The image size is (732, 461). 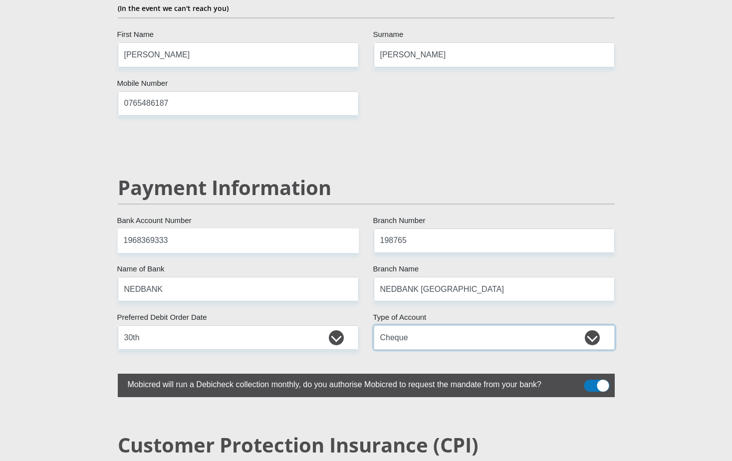 What do you see at coordinates (341, 383) in the screenshot?
I see `label: Mobicred will run a Debicheck collection monthly, do you authorise Mobicred to request the mandat...` at bounding box center [341, 383].